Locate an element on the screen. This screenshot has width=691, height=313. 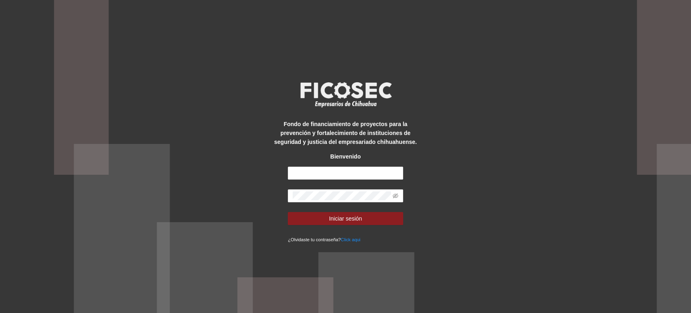
a: Click aqui is located at coordinates (351, 239).